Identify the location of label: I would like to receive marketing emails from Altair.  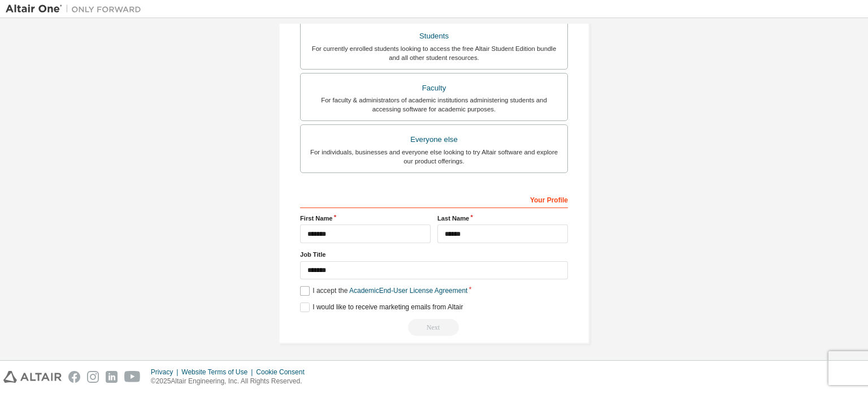
(381, 307).